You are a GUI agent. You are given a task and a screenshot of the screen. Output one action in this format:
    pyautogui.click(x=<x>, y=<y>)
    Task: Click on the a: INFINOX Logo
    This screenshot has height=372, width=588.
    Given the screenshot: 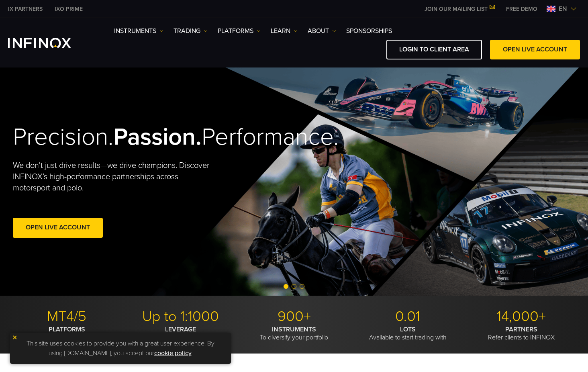 What is the action you would take?
    pyautogui.click(x=49, y=43)
    